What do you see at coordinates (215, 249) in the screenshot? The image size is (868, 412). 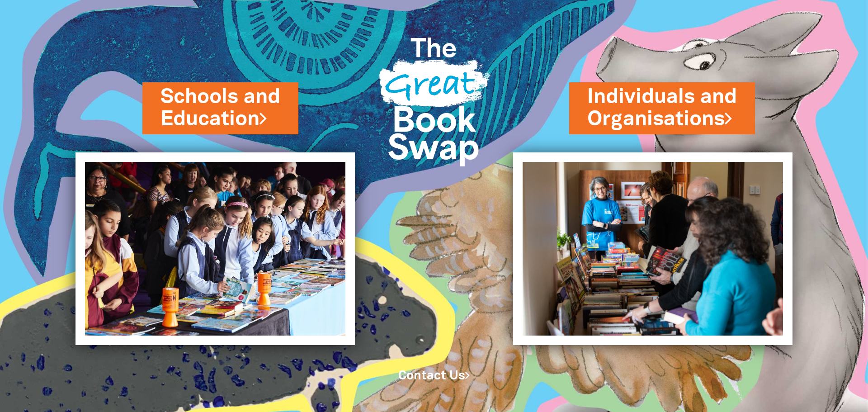 I see `img: Schools and Education` at bounding box center [215, 249].